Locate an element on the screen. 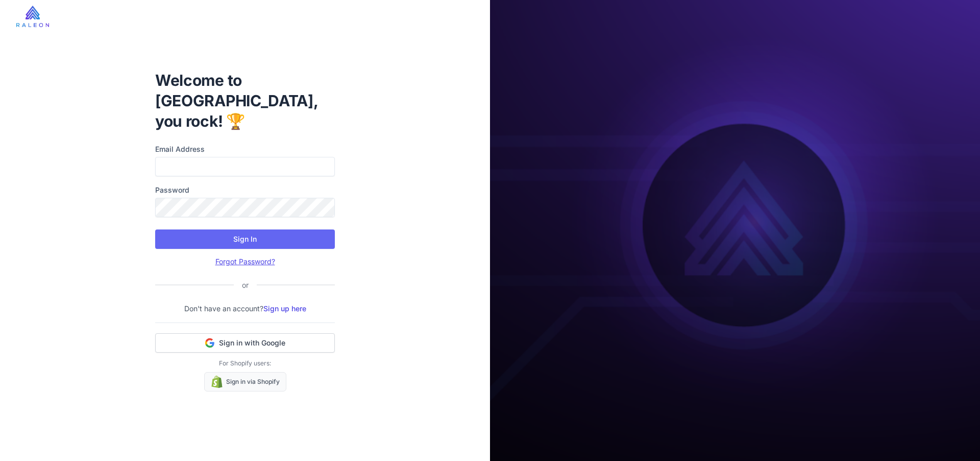  div: or is located at coordinates (245, 285).